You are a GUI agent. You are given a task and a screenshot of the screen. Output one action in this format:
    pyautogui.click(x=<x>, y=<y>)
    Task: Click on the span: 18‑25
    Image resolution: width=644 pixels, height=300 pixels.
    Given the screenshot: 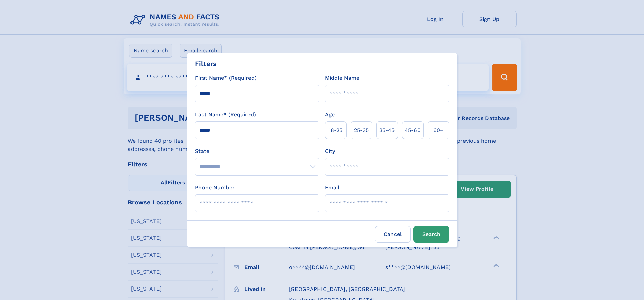 What is the action you would take?
    pyautogui.click(x=336, y=130)
    